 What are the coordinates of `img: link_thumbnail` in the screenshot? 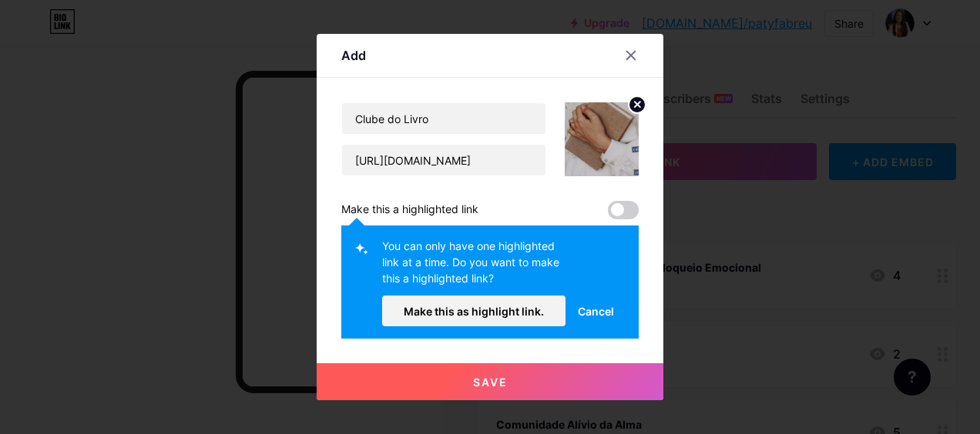 It's located at (601, 139).